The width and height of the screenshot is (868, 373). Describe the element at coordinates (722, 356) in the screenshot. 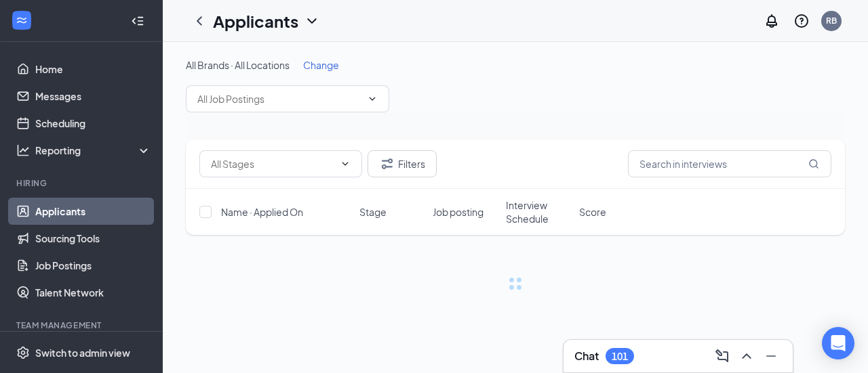

I see `button: ComposeMessage` at that location.